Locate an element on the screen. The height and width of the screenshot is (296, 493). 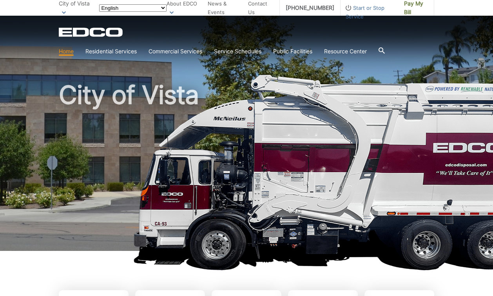
select: Select a language is located at coordinates (133, 8).